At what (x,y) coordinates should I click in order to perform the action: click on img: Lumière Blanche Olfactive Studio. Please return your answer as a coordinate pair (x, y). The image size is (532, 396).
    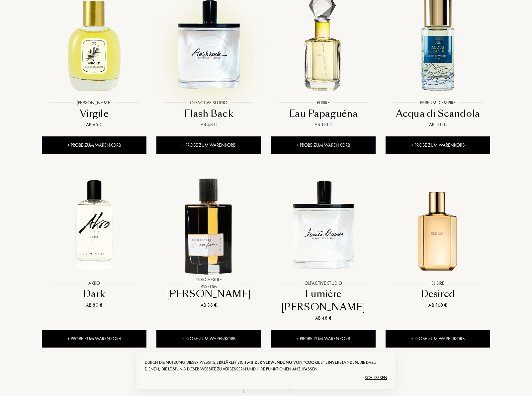
    Looking at the image, I should click on (323, 224).